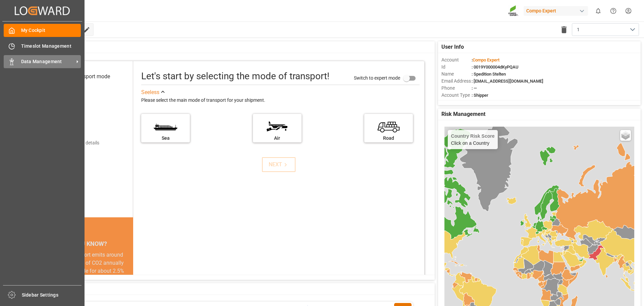 The width and height of the screenshot is (644, 306). What do you see at coordinates (277, 138) in the screenshot?
I see `div: Air` at bounding box center [277, 138].